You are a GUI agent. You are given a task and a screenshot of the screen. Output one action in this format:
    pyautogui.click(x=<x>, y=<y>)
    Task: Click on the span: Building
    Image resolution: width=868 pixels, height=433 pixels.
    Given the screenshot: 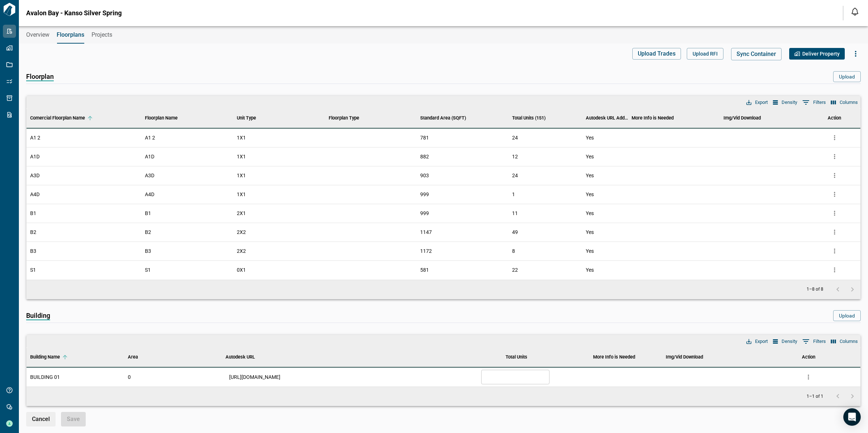 What is the action you would take?
    pyautogui.click(x=38, y=316)
    